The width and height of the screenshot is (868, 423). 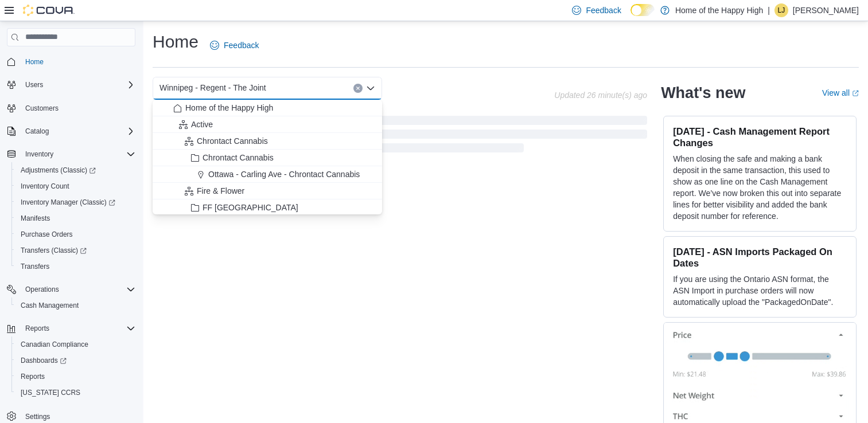 What do you see at coordinates (76, 170) in the screenshot?
I see `a: Adjustments (Classic)` at bounding box center [76, 170].